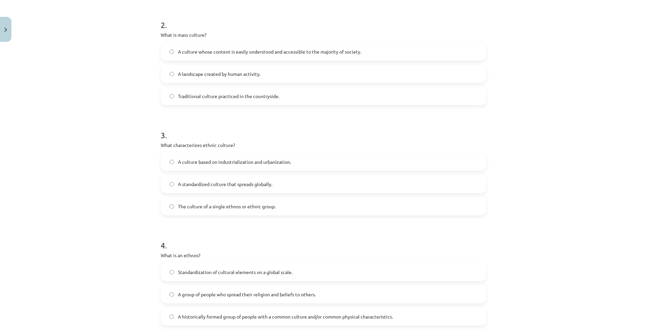 Image resolution: width=647 pixels, height=330 pixels. What do you see at coordinates (225, 184) in the screenshot?
I see `font: A standardized culture that spreads globally.` at bounding box center [225, 184].